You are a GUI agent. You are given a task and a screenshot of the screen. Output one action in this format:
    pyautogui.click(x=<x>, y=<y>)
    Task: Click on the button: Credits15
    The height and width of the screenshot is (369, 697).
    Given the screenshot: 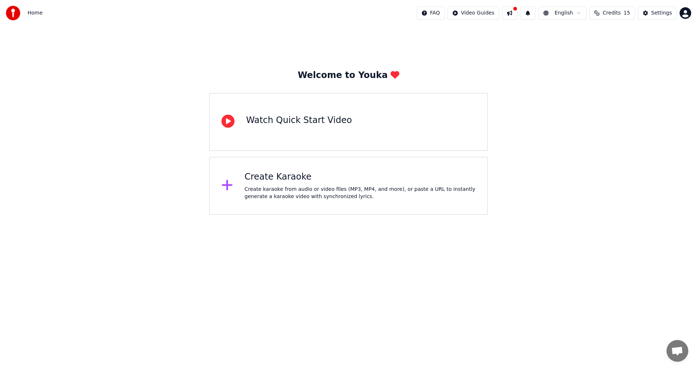 What is the action you would take?
    pyautogui.click(x=612, y=13)
    